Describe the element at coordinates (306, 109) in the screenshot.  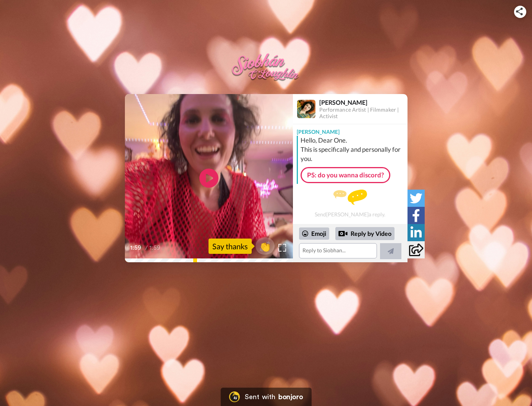
I see `img: Profile Image` at that location.